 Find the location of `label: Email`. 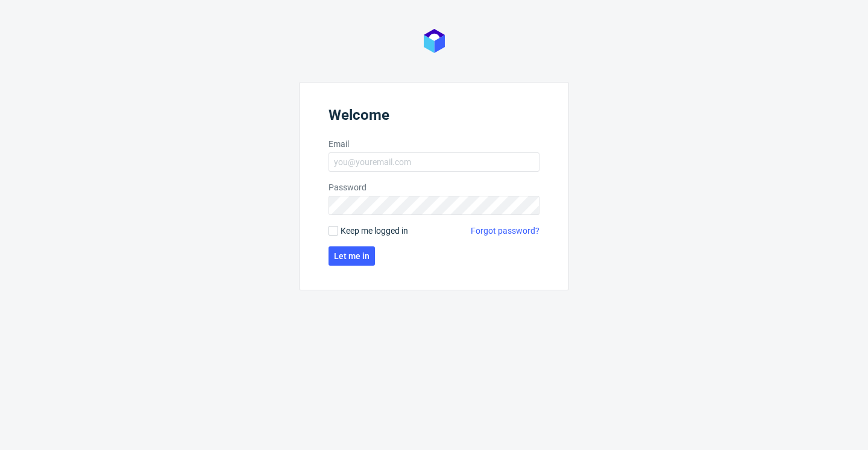

label: Email is located at coordinates (434, 144).